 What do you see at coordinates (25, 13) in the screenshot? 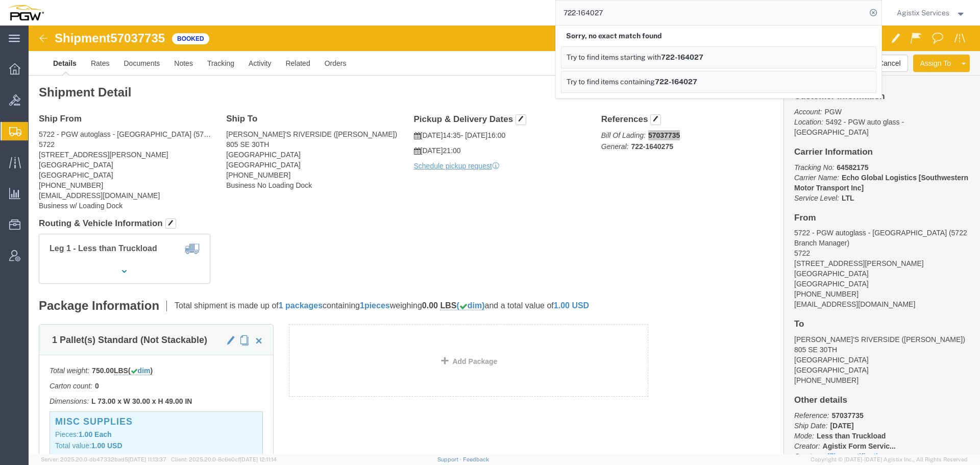
I see `img: logo` at bounding box center [25, 13].